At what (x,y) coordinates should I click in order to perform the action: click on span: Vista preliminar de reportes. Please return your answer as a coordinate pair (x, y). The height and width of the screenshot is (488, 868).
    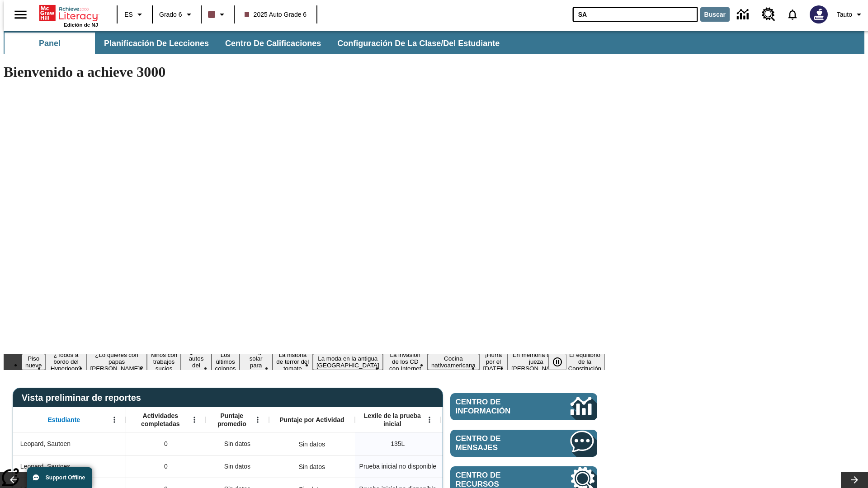
    Looking at the image, I should click on (83, 397).